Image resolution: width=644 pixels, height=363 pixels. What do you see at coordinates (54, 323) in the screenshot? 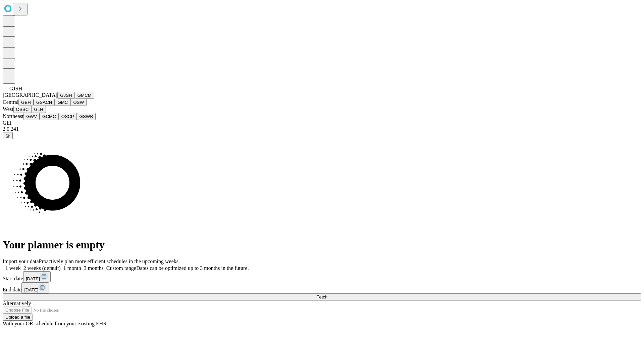
I see `span: With your OR schedule from your existing EHR` at bounding box center [54, 323].